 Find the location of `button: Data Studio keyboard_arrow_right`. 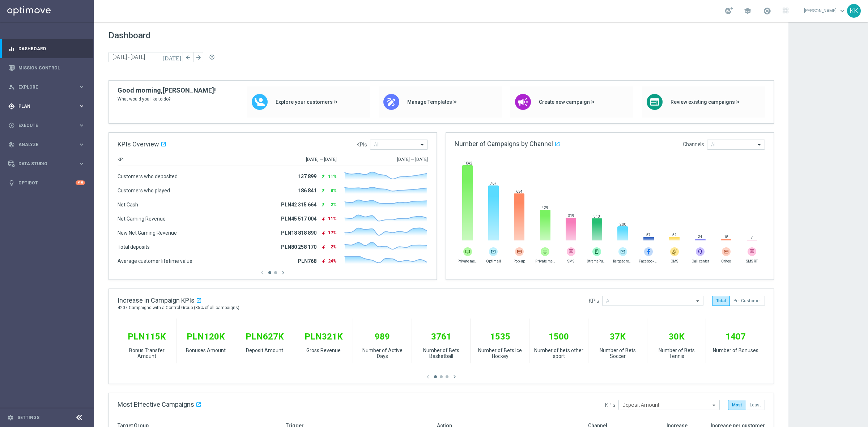

button: Data Studio keyboard_arrow_right is located at coordinates (47, 164).